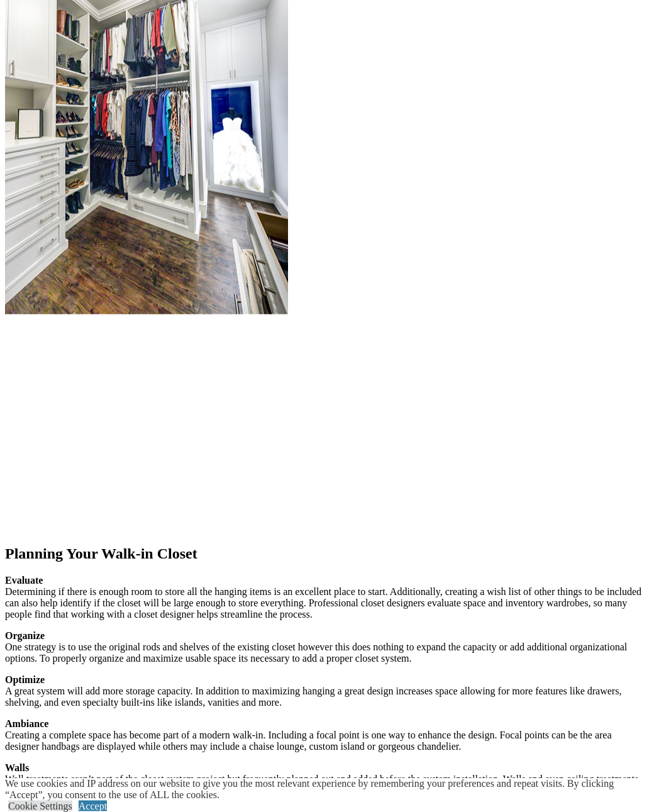  What do you see at coordinates (324, 735) in the screenshot?
I see `p: Creating a complete space has become part of a modern walk-in. Including a focal point is one way...` at bounding box center [324, 735].